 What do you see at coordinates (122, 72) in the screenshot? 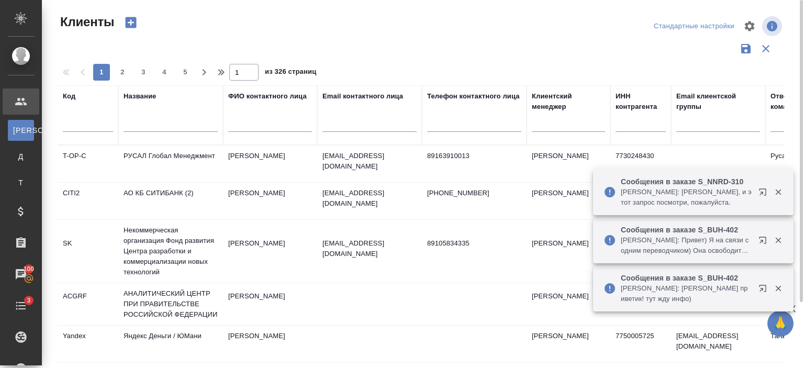
I see `button: 2` at bounding box center [122, 72].